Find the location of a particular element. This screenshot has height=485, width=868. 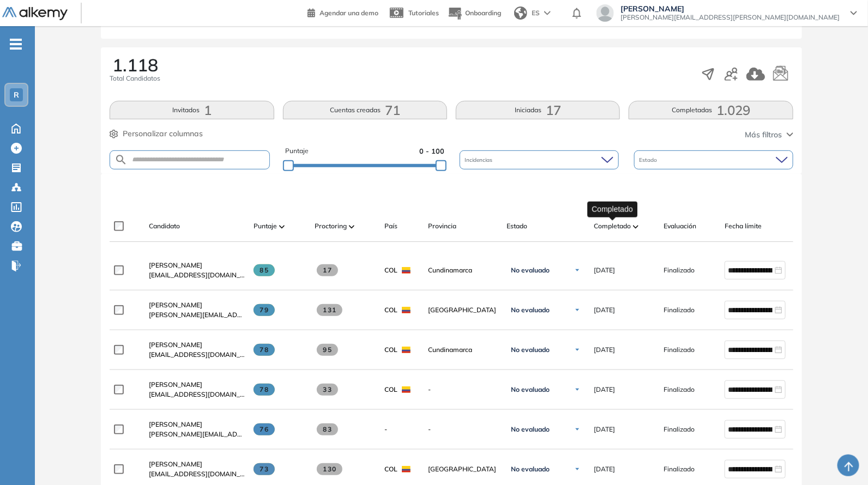

span: 1.118 is located at coordinates (135, 65).